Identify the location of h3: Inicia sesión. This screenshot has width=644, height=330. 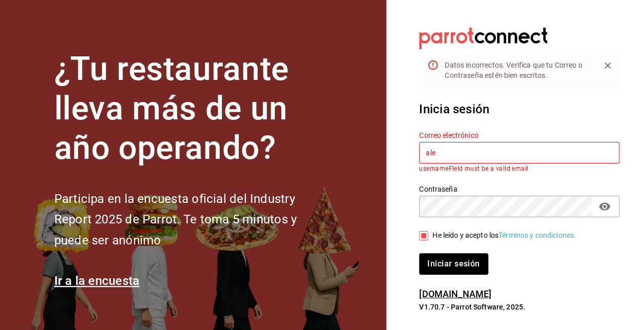
(519, 109).